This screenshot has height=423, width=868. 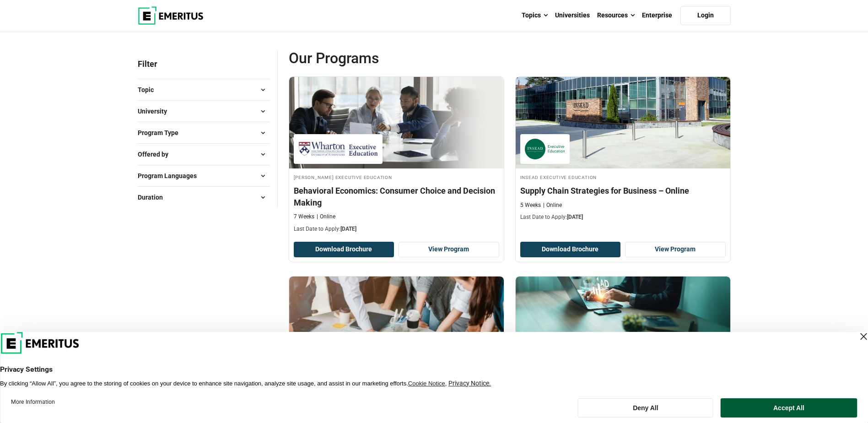 I want to click on button: Duration, so click(x=204, y=197).